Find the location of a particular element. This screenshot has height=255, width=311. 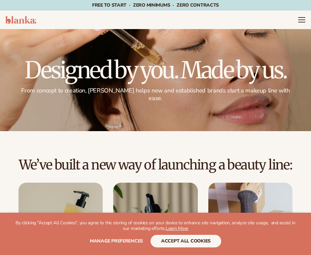

h2: We’ve built a new way of launching a beauty line: is located at coordinates (155, 165).